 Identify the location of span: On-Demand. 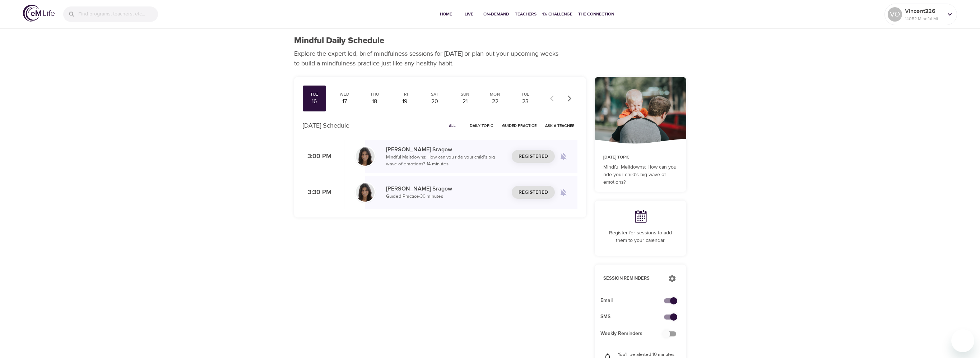
(496, 14).